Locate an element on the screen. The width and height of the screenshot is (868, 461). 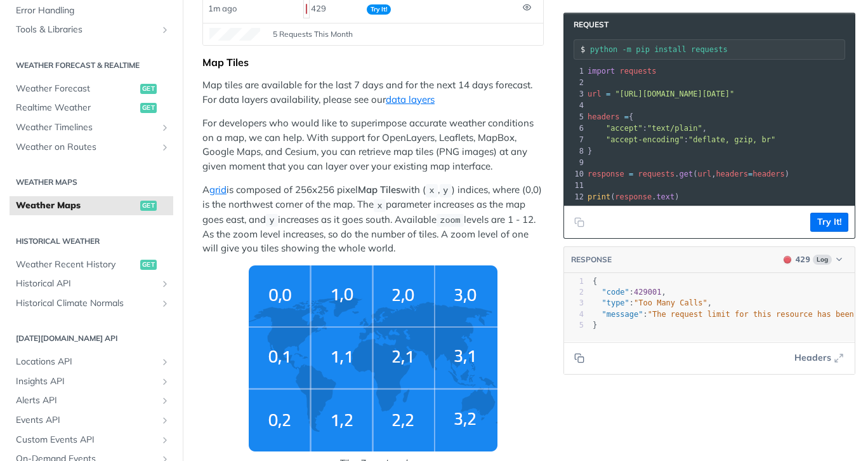
button: Copy to clipboard is located at coordinates (580, 222).